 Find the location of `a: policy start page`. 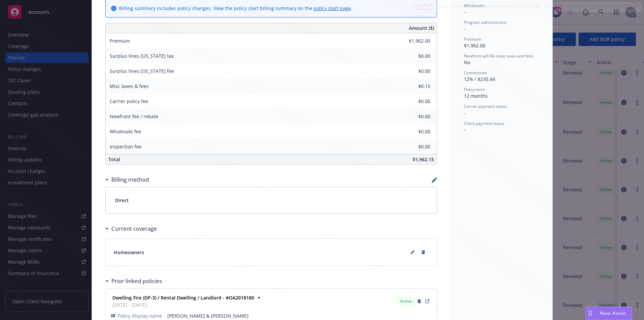

a: policy start page is located at coordinates (332, 8).